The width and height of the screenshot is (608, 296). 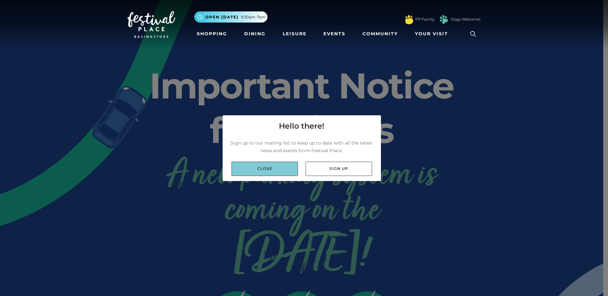 What do you see at coordinates (294, 34) in the screenshot?
I see `a: Leisure` at bounding box center [294, 34].